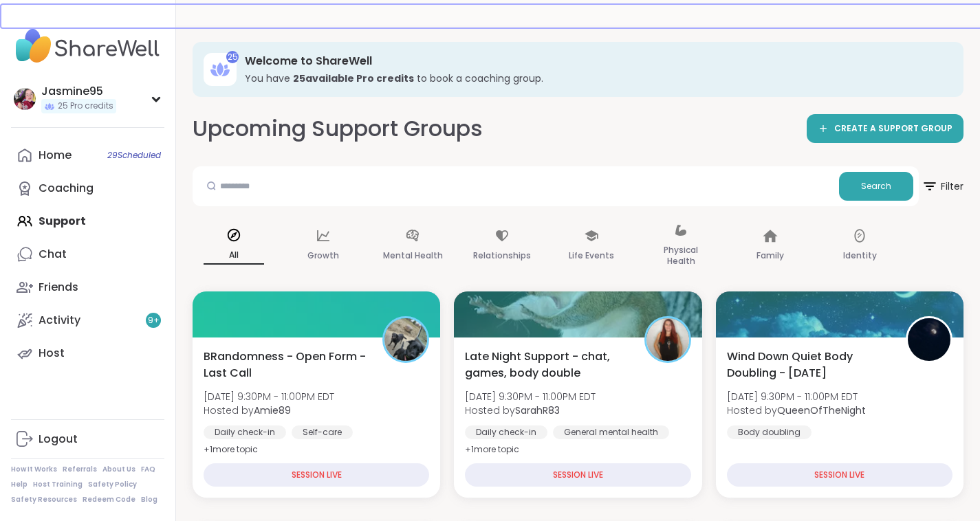 This screenshot has height=521, width=980. I want to click on div: Friends, so click(58, 287).